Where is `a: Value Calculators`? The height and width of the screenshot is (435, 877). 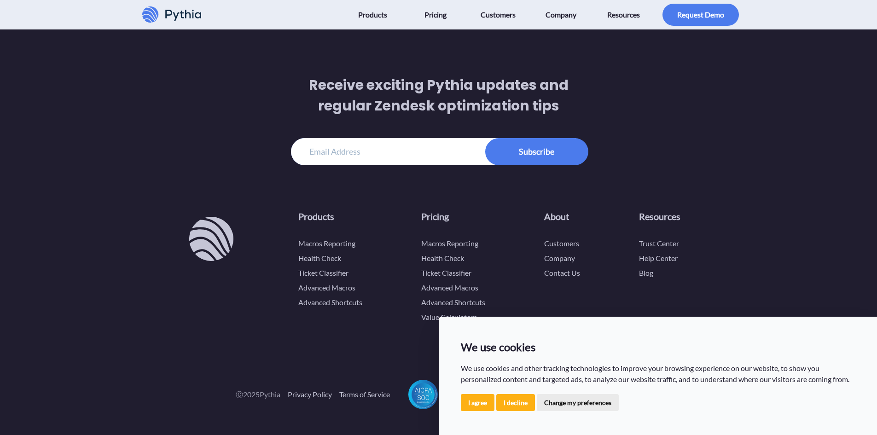 a: Value Calculators is located at coordinates (449, 317).